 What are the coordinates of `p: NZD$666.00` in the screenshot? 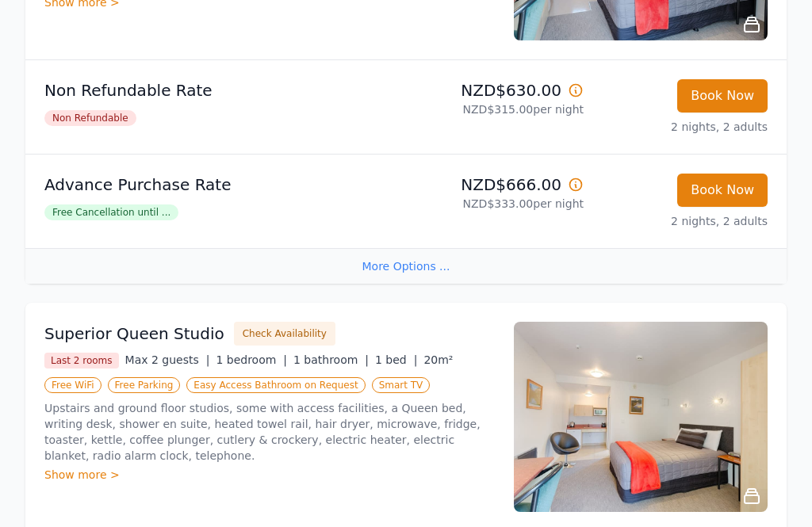 It's located at (498, 185).